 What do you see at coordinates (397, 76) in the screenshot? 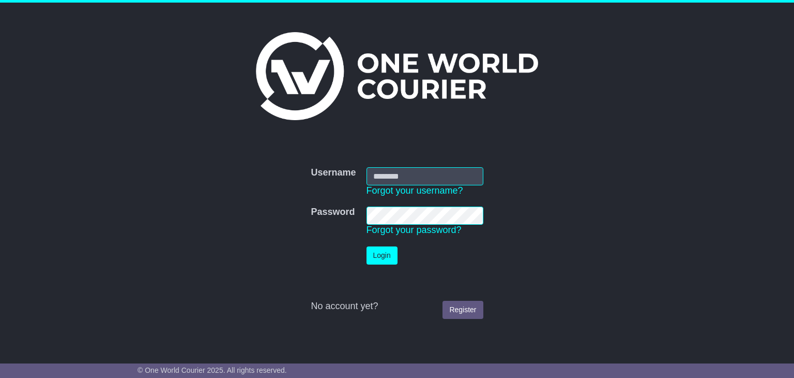
I see `img: One World` at bounding box center [397, 76].